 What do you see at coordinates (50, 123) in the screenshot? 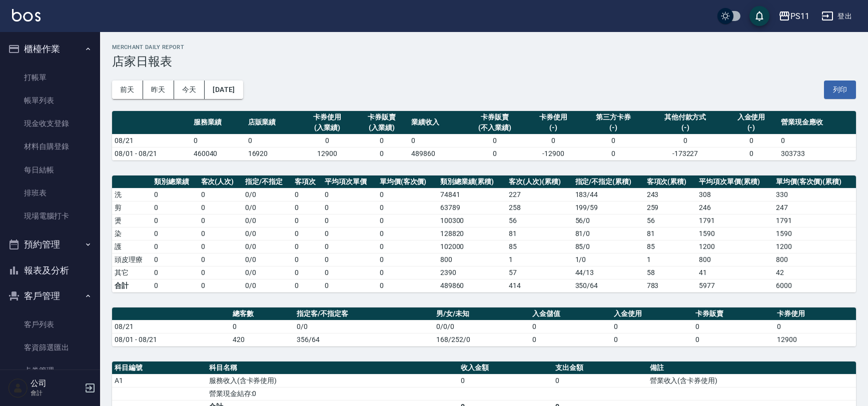
I see `a: 現金收支登錄` at bounding box center [50, 123].